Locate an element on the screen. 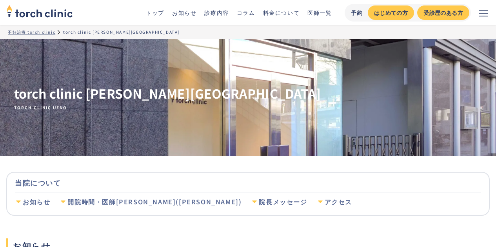 The width and height of the screenshot is (496, 247). div: はじめての方 is located at coordinates (391, 13).